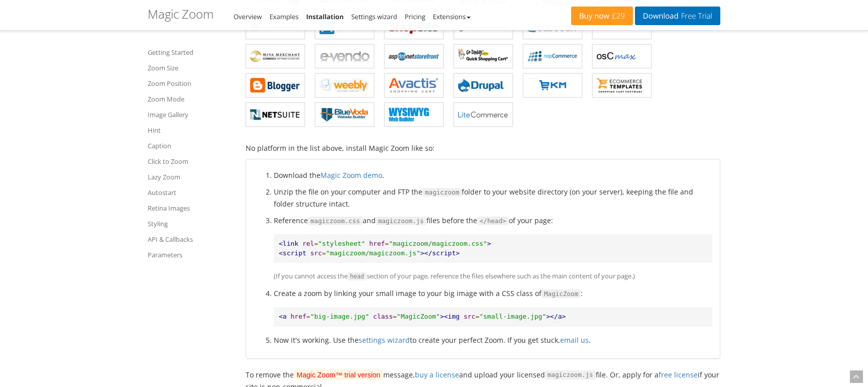 Image resolution: width=868 pixels, height=387 pixels. Describe the element at coordinates (622, 86) in the screenshot. I see `a: Magic Zoom for ecommerce Templates` at that location.